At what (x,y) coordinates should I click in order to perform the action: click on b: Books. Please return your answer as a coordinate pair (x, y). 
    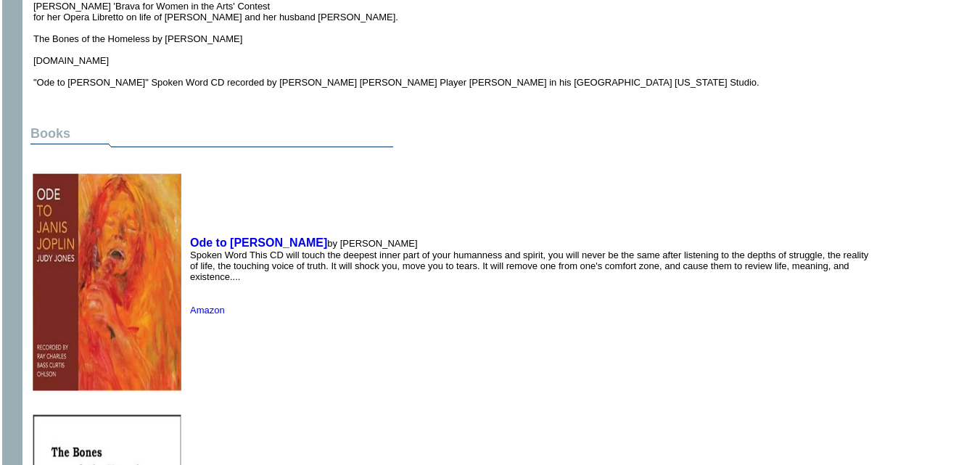
    Looking at the image, I should click on (50, 134).